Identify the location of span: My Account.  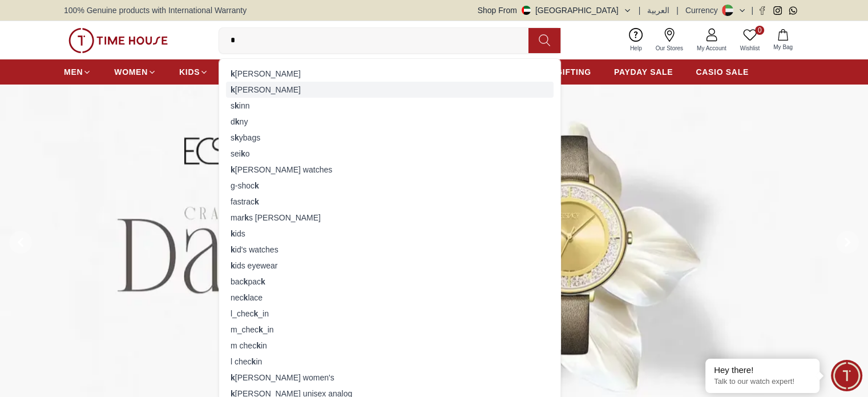
(711, 48).